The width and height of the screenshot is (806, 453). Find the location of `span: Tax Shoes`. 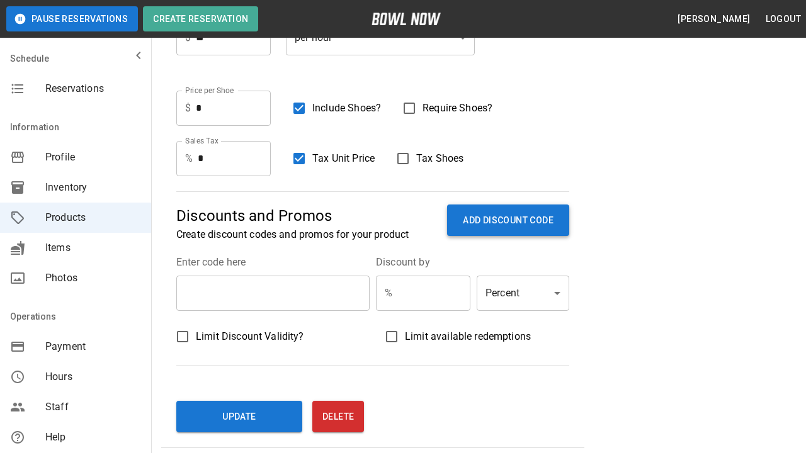

span: Tax Shoes is located at coordinates (440, 159).